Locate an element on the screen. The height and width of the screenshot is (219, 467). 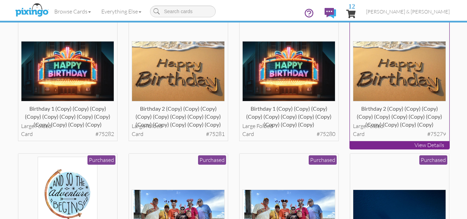
img: comments.svg is located at coordinates (330, 13).